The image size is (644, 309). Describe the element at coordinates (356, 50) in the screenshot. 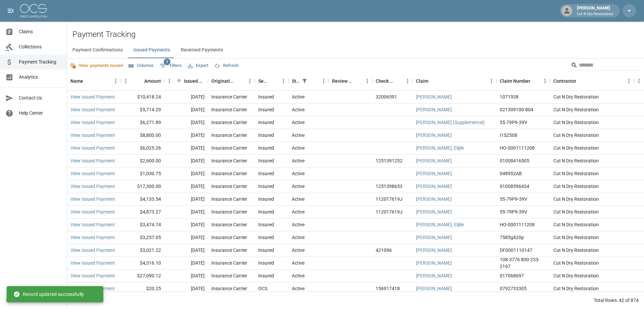

I see `div: dynamic tabs` at that location.